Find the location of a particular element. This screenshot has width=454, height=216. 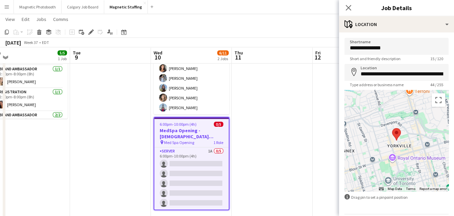

span: 11 is located at coordinates (238, 57).